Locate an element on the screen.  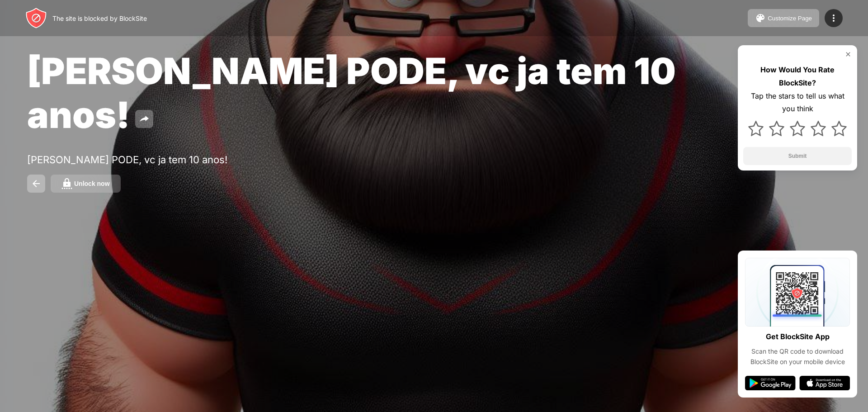
img: header-logo.svg is located at coordinates (36, 18).